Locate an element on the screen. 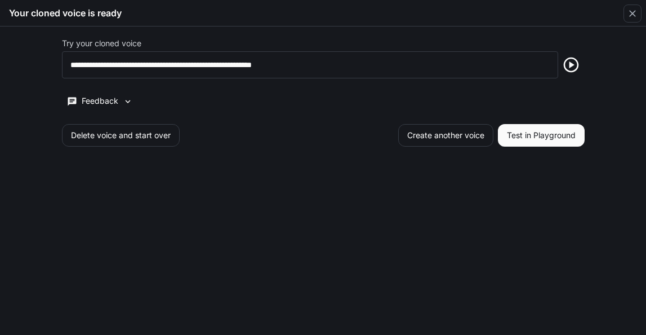  button: Feedback is located at coordinates (100, 101).